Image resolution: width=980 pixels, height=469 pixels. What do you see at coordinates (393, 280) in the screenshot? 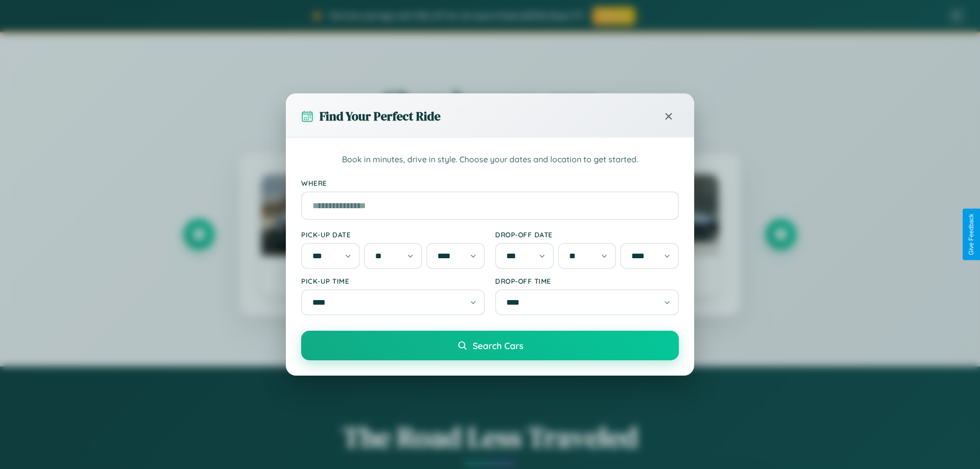
I see `label: Pick-up Time` at bounding box center [393, 280].